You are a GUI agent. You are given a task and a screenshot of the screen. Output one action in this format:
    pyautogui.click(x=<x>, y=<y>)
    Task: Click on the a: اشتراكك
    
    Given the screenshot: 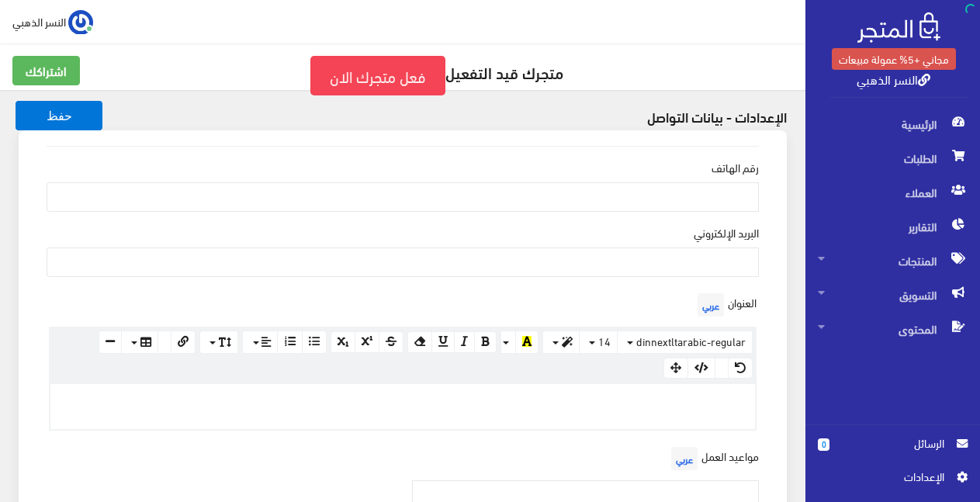 What is the action you would take?
    pyautogui.click(x=46, y=71)
    